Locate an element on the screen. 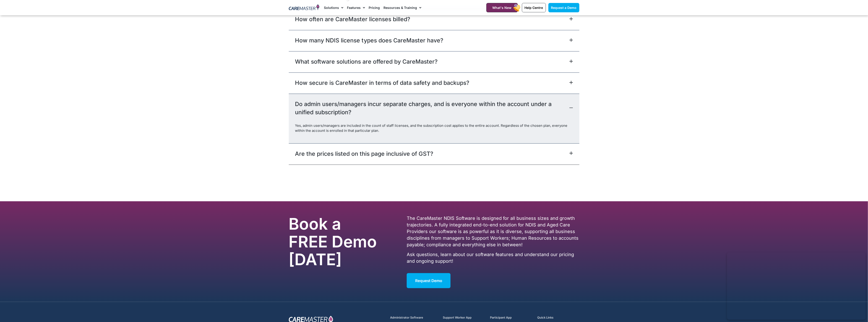 The height and width of the screenshot is (322, 868). div: How often are CareMaster licenses billed? is located at coordinates (434, 20).